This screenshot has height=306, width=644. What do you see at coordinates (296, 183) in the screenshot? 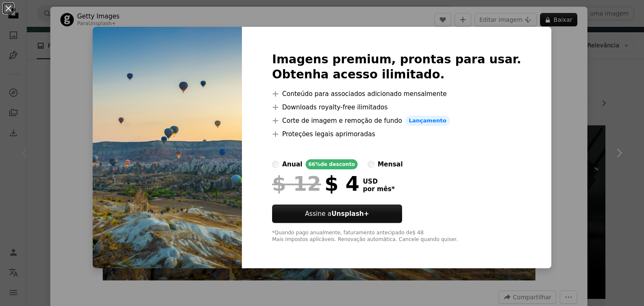
I see `span: $ 12` at bounding box center [296, 183].